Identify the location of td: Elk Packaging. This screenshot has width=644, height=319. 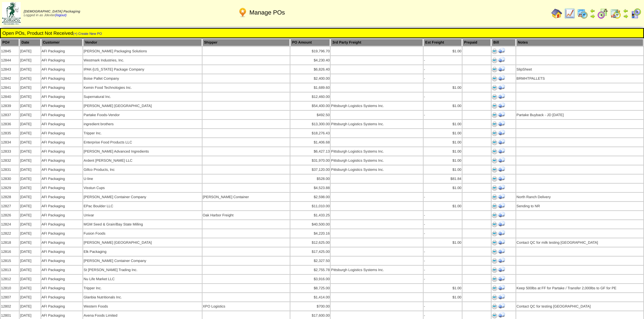
(142, 252).